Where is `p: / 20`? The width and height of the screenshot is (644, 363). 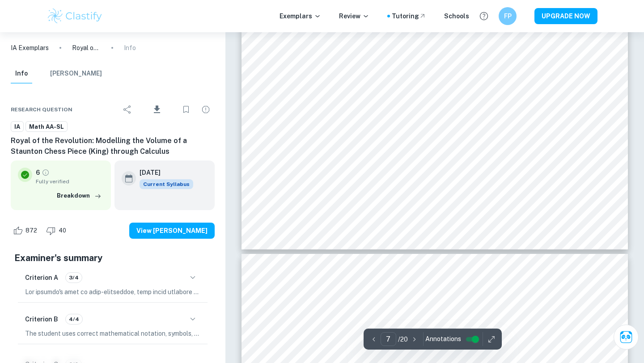
p: / 20 is located at coordinates (403, 339).